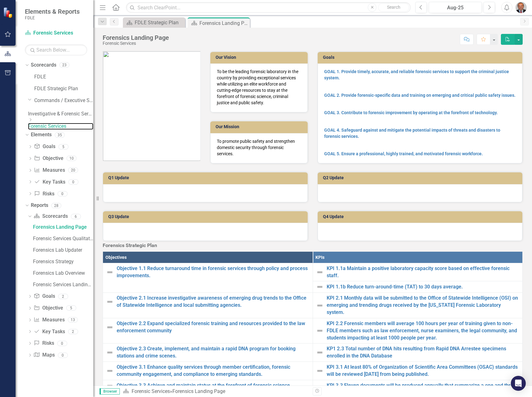 This screenshot has width=532, height=397. What do you see at coordinates (73, 320) in the screenshot?
I see `div: 13` at bounding box center [73, 320].